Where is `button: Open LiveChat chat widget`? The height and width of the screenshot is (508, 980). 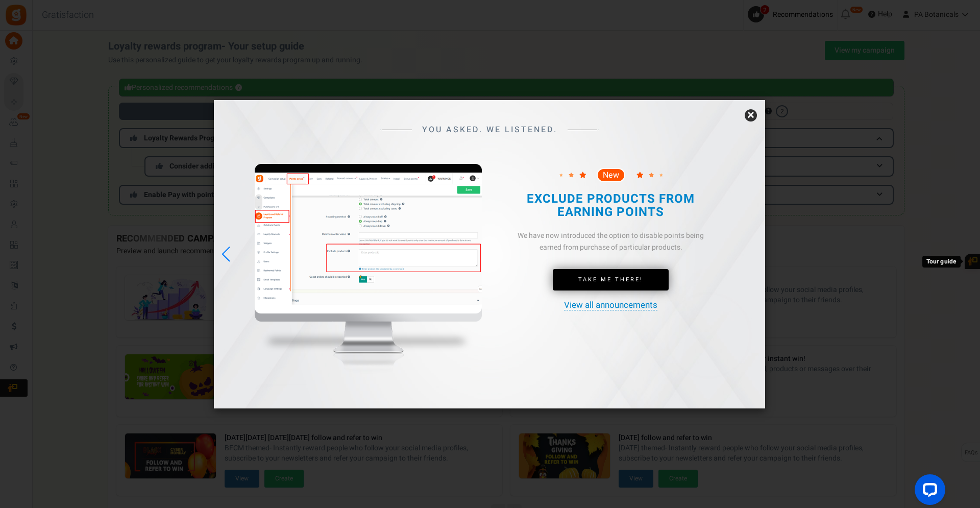
button: Open LiveChat chat widget is located at coordinates (23, 19).